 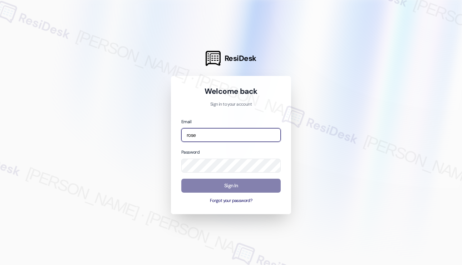 I want to click on button: Sign In, so click(x=231, y=185).